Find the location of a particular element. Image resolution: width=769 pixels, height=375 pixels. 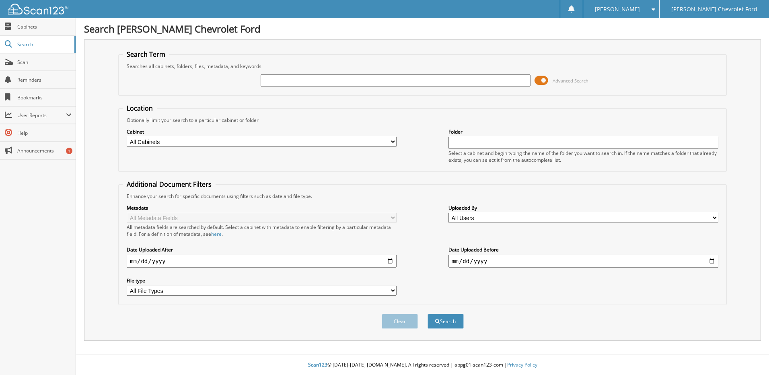

div: Select a cabinet and begin typing the name of the folder you want to search in. If the name match... is located at coordinates (583, 156).